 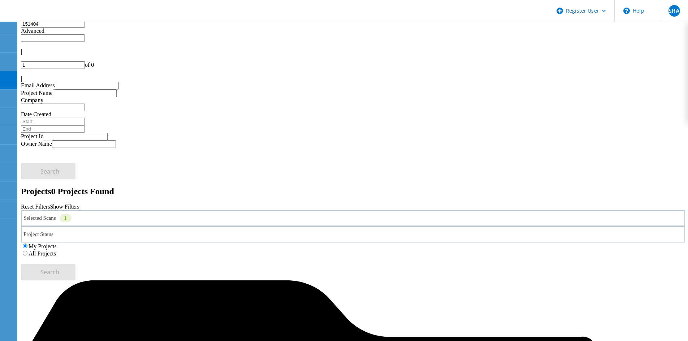 I want to click on a: Reset Filters, so click(x=35, y=207).